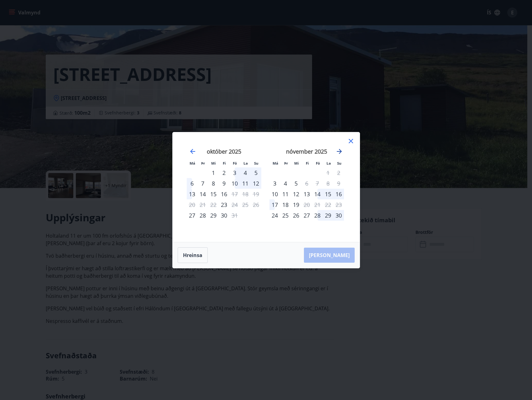 This screenshot has width=532, height=400. I want to click on td: Choose föstudagur, 14. nóvember 2025 as your check-in date. It’s available., so click(317, 194).